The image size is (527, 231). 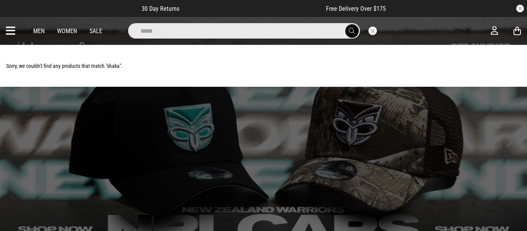 What do you see at coordinates (39, 31) in the screenshot?
I see `a: Men` at bounding box center [39, 31].